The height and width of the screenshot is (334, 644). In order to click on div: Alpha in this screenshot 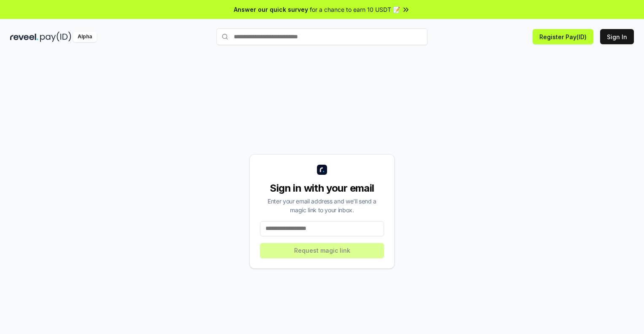, I will do `click(85, 37)`.